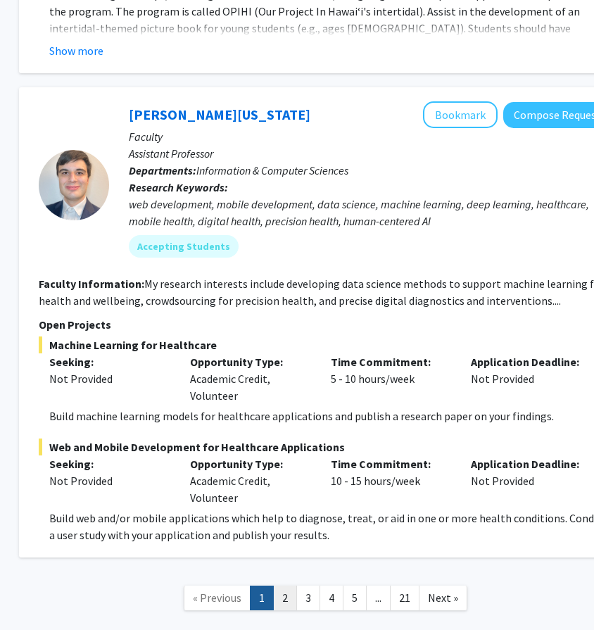  I want to click on a: Previous Page, so click(217, 597).